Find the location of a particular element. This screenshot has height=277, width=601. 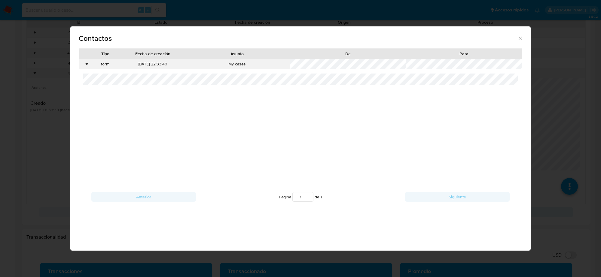

span: Contactos is located at coordinates (298, 38).